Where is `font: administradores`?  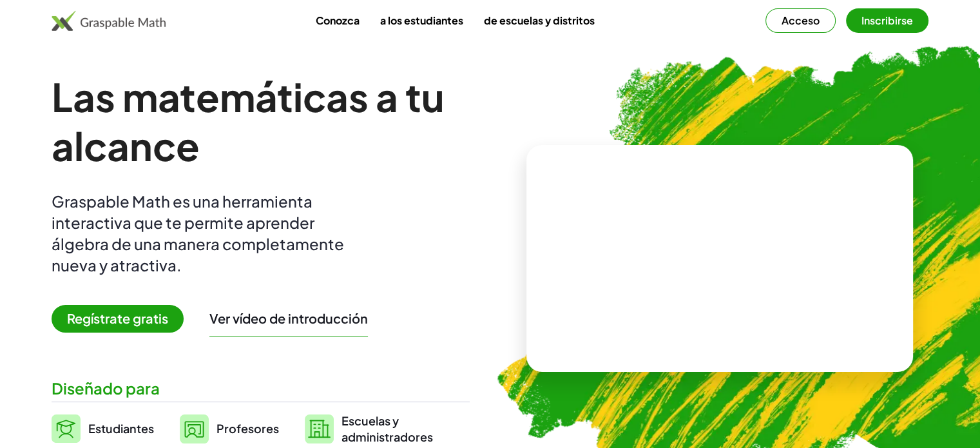
font: administradores is located at coordinates (387, 436).